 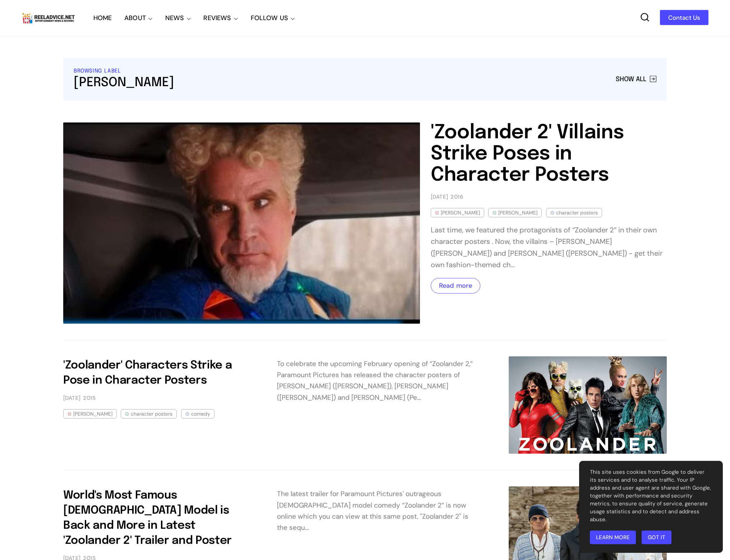 What do you see at coordinates (241, 223) in the screenshot?
I see `img: 'Zoolander 2' Villains Strike Poses in Character Posters` at bounding box center [241, 223].